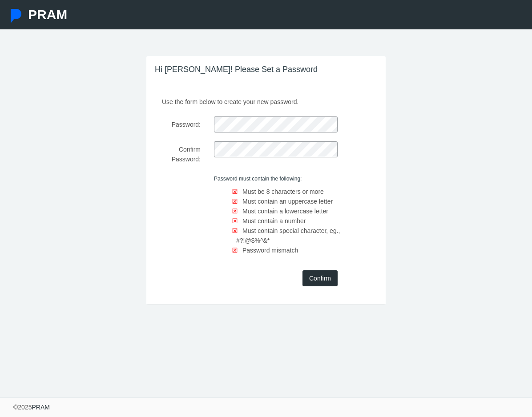 This screenshot has width=532, height=417. I want to click on label: Confirm Password:, so click(178, 154).